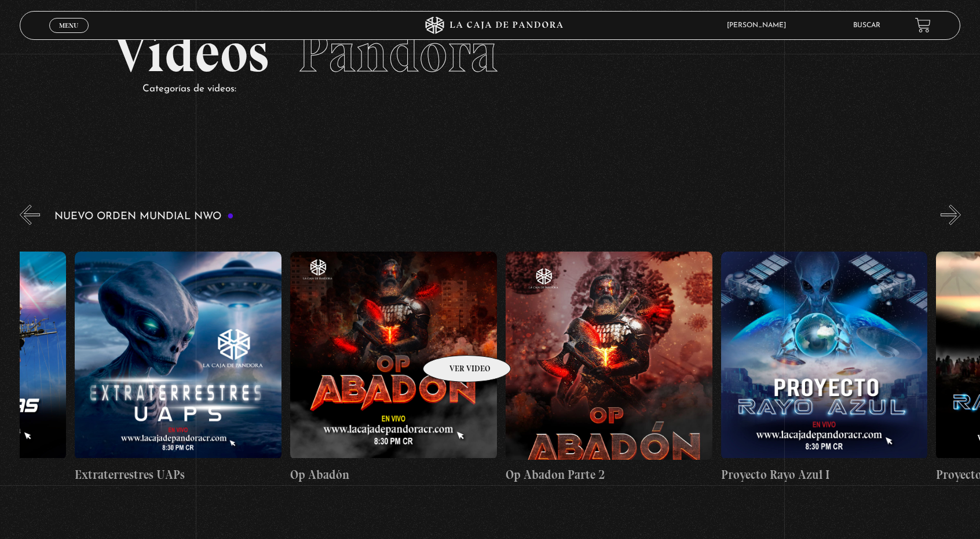 This screenshot has height=539, width=980. Describe the element at coordinates (490, 53) in the screenshot. I see `h2: Videos` at that location.